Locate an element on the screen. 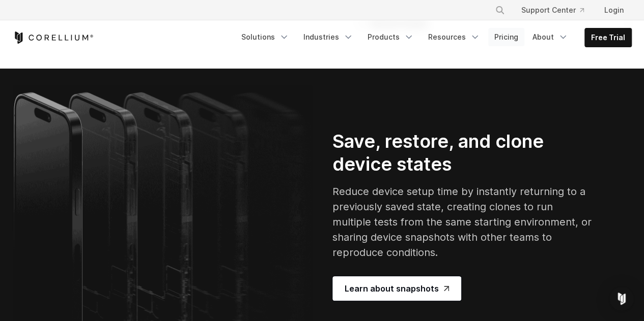 The height and width of the screenshot is (321, 644). a: Industries is located at coordinates (328, 37).